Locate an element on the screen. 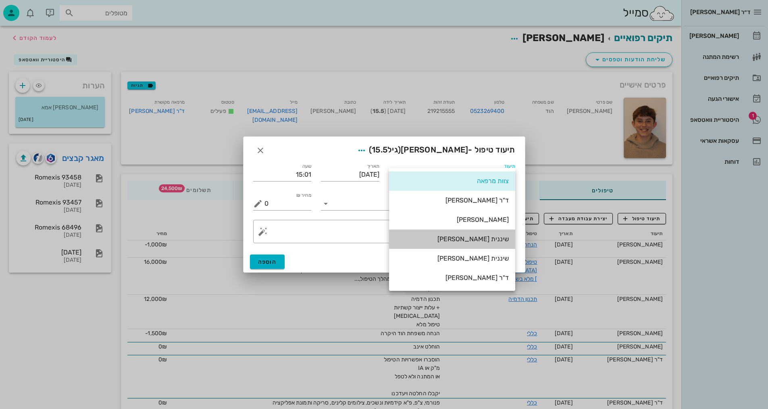  div: תיעודצוות מרפאה is located at coordinates (452, 175).